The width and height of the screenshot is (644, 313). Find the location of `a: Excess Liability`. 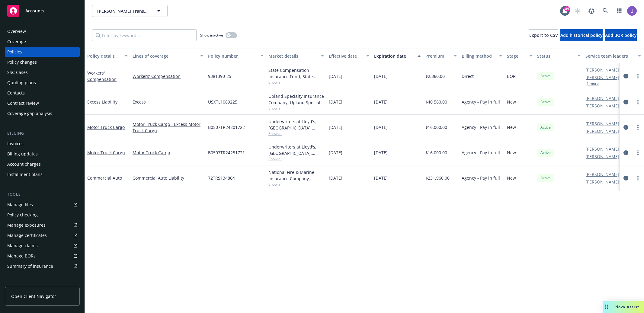

a: Excess Liability is located at coordinates (102, 101).